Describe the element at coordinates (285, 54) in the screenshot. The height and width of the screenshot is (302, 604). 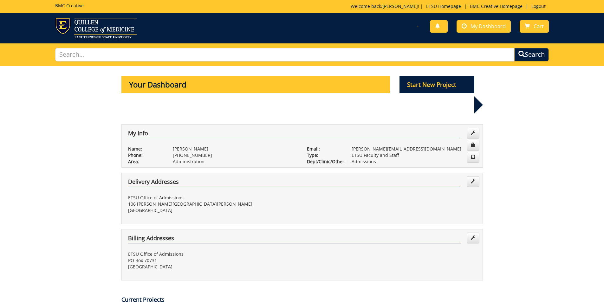
I see `input: Search...` at that location.